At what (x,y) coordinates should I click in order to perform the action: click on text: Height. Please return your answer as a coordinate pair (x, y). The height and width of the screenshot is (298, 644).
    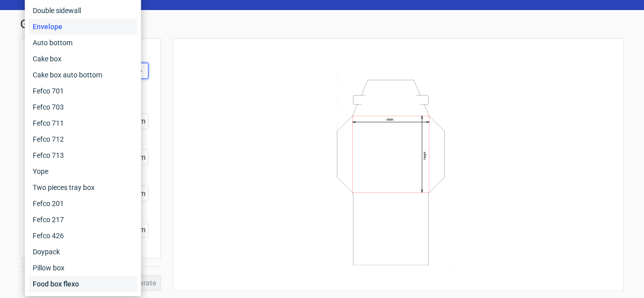
    Looking at the image, I should click on (424, 155).